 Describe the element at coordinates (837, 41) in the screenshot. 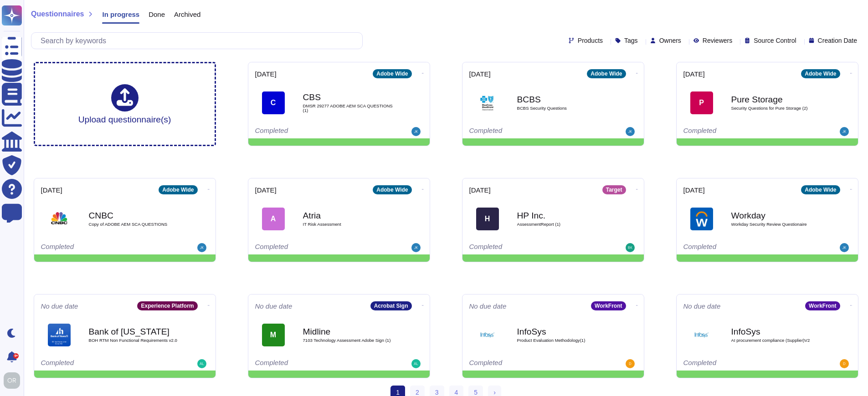

I see `span: Creation Date` at that location.